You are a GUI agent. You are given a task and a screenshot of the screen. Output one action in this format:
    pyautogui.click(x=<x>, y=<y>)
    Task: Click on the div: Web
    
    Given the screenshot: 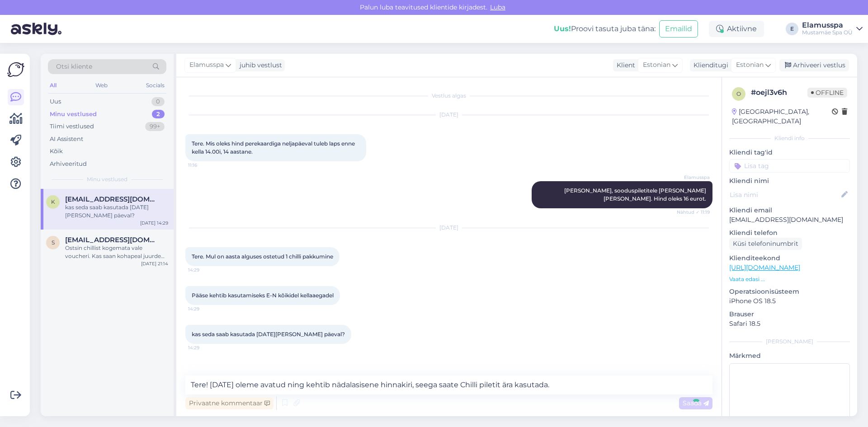 What is the action you would take?
    pyautogui.click(x=102, y=85)
    